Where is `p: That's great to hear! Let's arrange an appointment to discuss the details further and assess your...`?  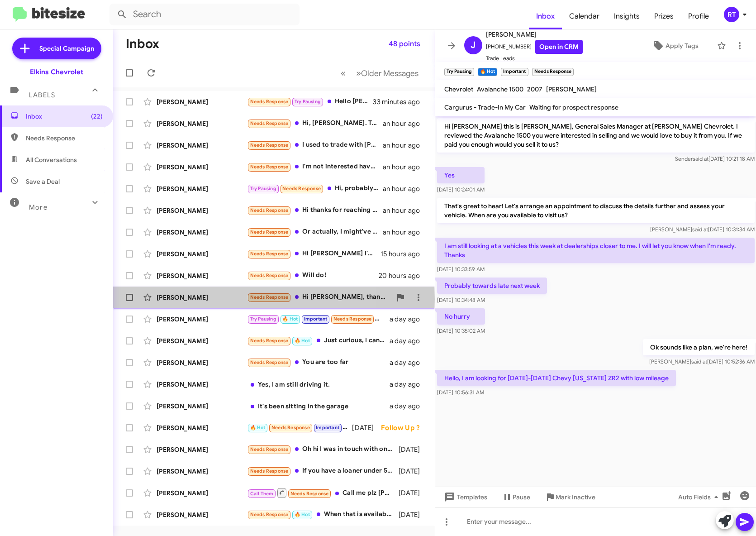
p: That's great to hear! Let's arrange an appointment to discuss the details further and assess your... is located at coordinates (596, 211).